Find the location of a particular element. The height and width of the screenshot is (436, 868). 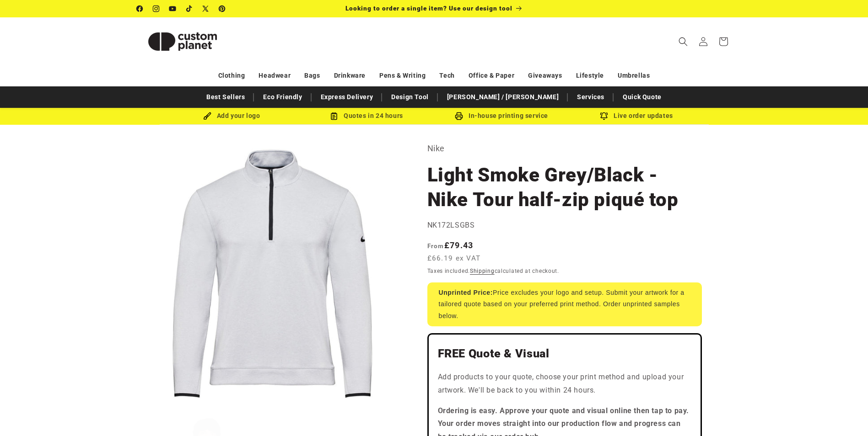

span: From is located at coordinates (435, 246).